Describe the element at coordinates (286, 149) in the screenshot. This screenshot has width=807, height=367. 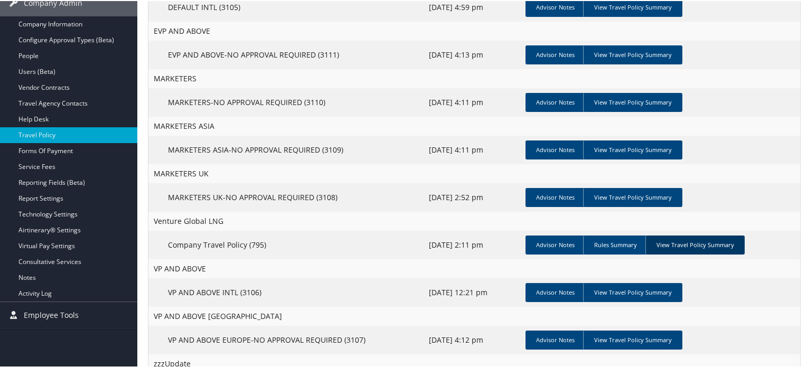
I see `td: MARKETERS ASIA-NO APPROVAL REQUIRED (3109)` at that location.